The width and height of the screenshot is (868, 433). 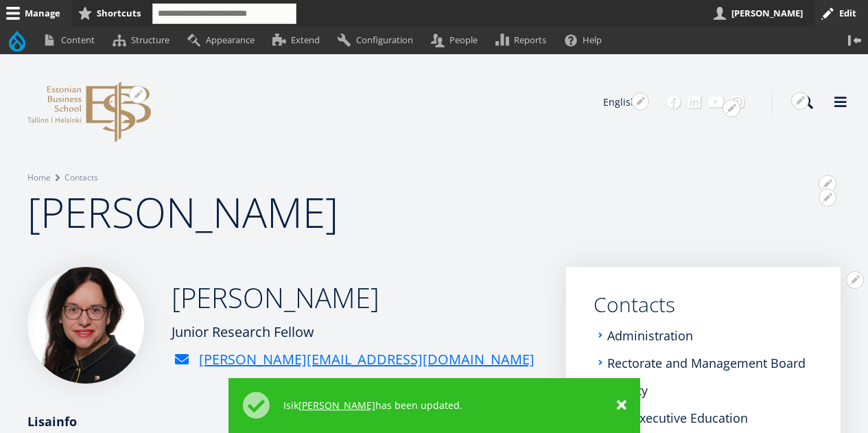 I want to click on a: Configuration, so click(x=378, y=39).